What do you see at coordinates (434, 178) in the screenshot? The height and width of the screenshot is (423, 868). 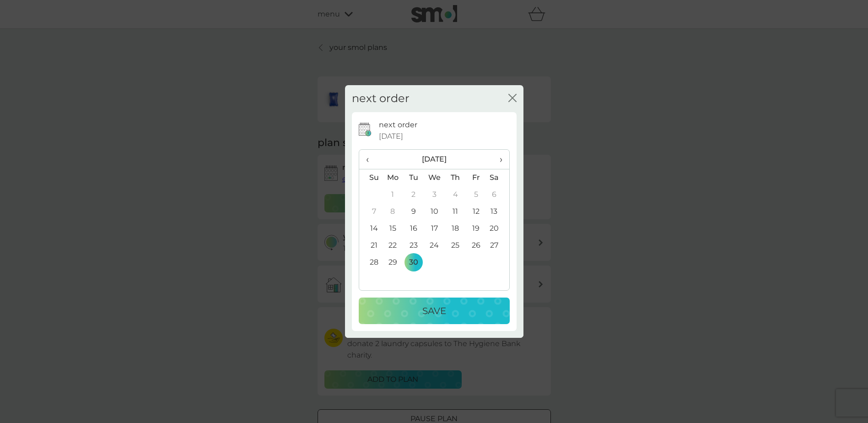 I see `th: We` at bounding box center [434, 178].